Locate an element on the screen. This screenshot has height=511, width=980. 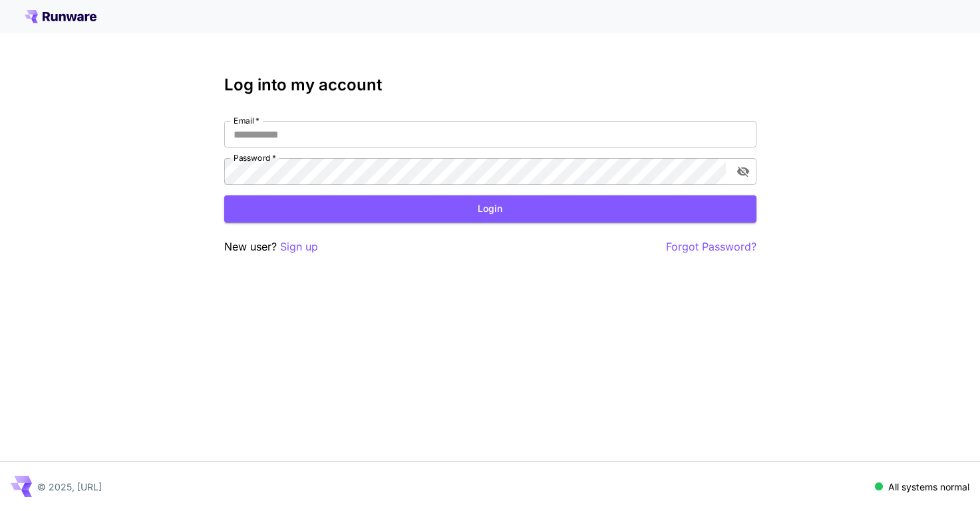
p: All systems normal is located at coordinates (928, 487).